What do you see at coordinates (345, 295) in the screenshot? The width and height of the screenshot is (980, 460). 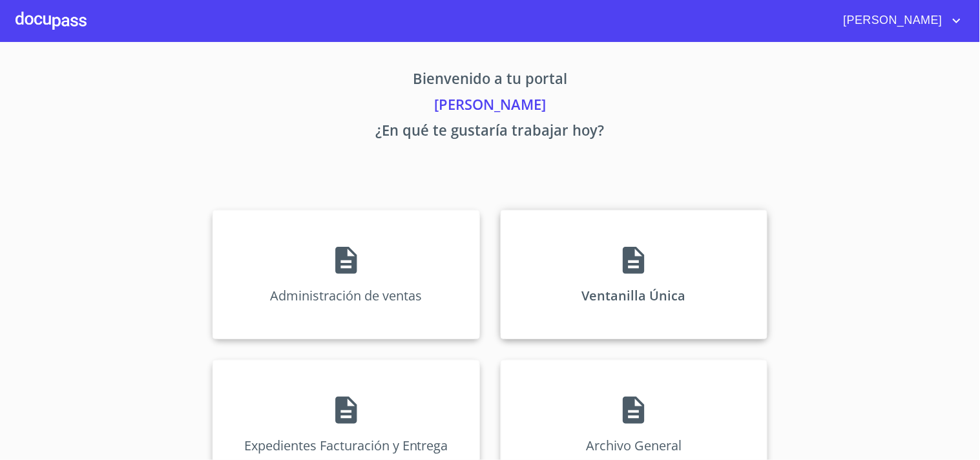 I see `p: Administración de ventas` at bounding box center [345, 295].